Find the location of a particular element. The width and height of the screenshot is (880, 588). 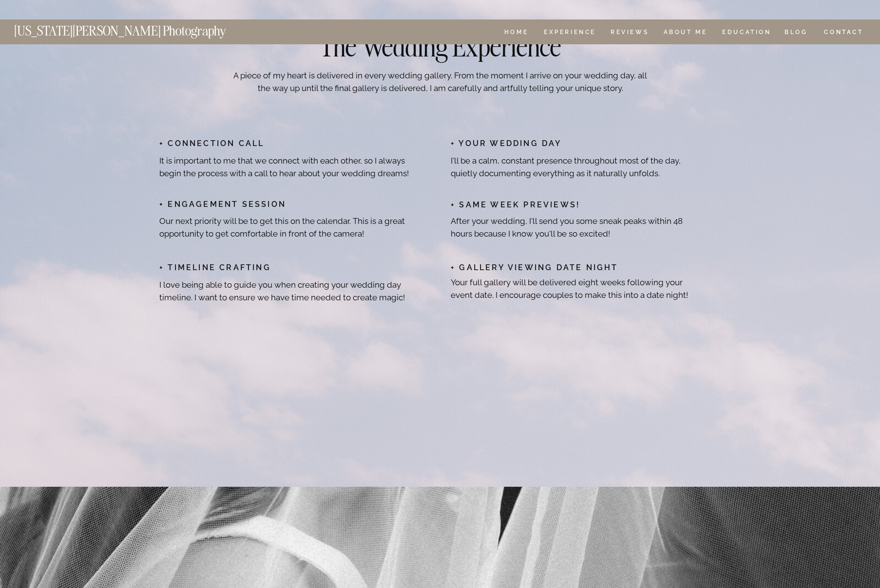

a: CONTACT is located at coordinates (843, 32).